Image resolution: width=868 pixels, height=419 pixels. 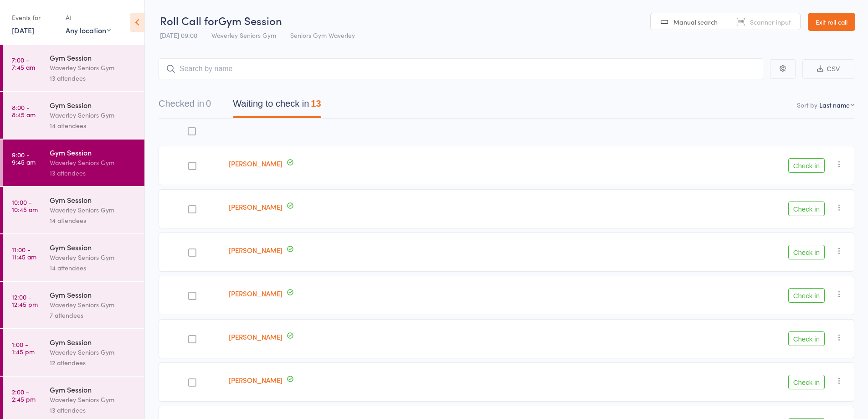 What do you see at coordinates (323, 35) in the screenshot?
I see `span: Seniors Gym Waverley` at bounding box center [323, 35].